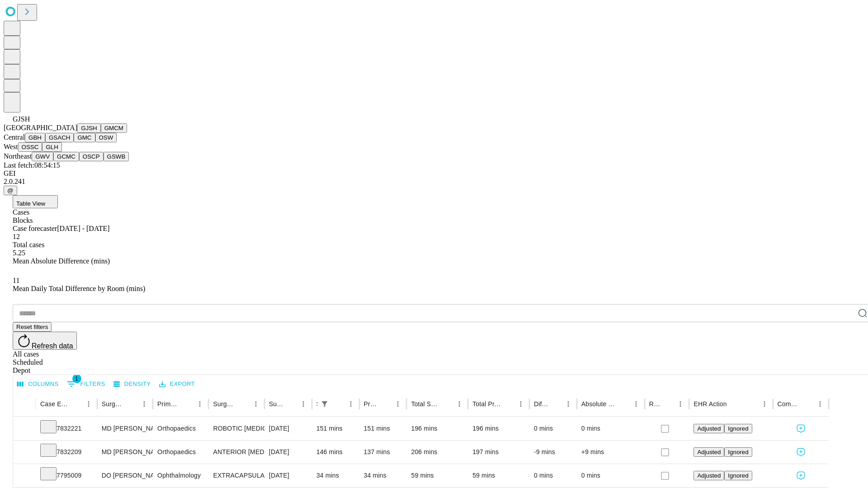 The height and width of the screenshot is (488, 868). I want to click on button: GSWB, so click(116, 156).